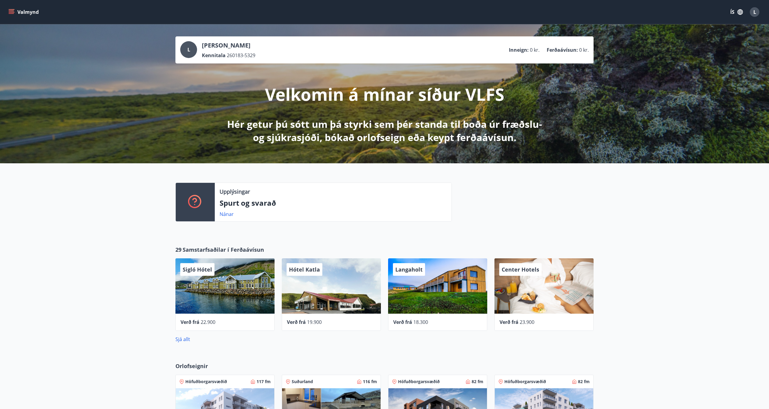 The image size is (769, 409). I want to click on button: L, so click(755, 12).